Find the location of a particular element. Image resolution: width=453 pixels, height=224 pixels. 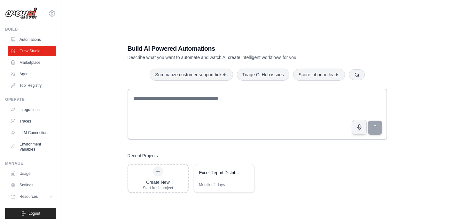

div: Operate is located at coordinates (30, 100).